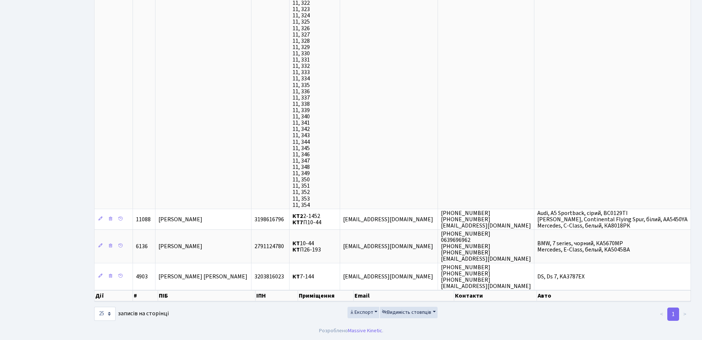  Describe the element at coordinates (207, 296) in the screenshot. I see `th: ПІБ` at that location.